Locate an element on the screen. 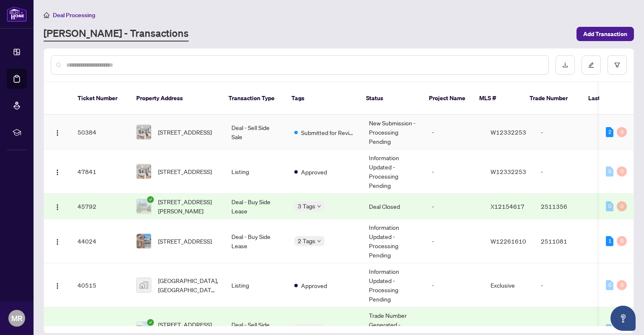  span: 3 Tags is located at coordinates (307, 206).